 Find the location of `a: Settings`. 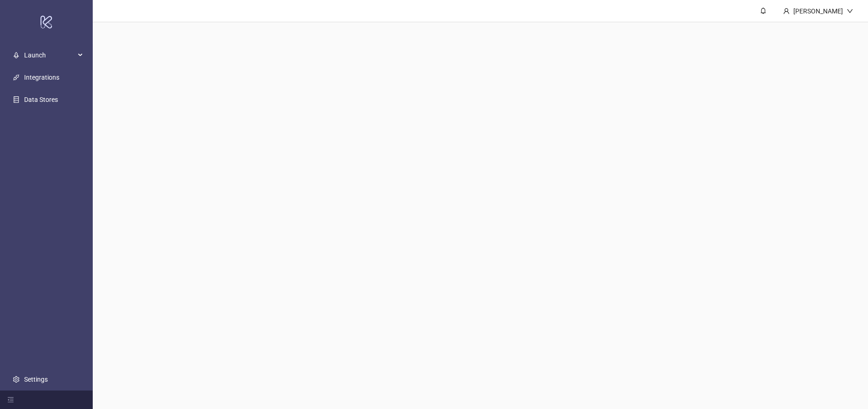

a: Settings is located at coordinates (36, 380).